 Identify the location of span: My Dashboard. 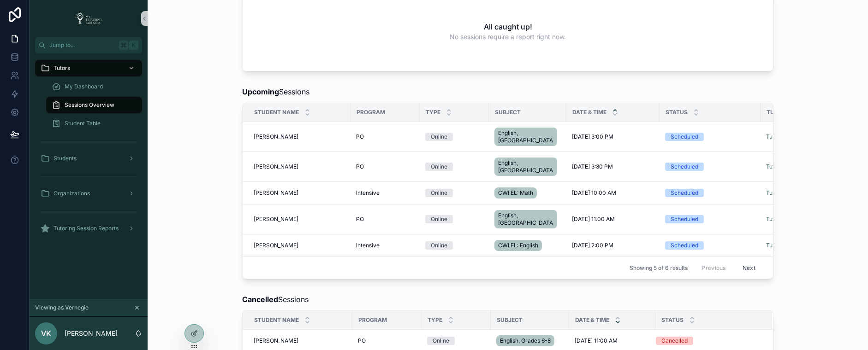
(83, 87).